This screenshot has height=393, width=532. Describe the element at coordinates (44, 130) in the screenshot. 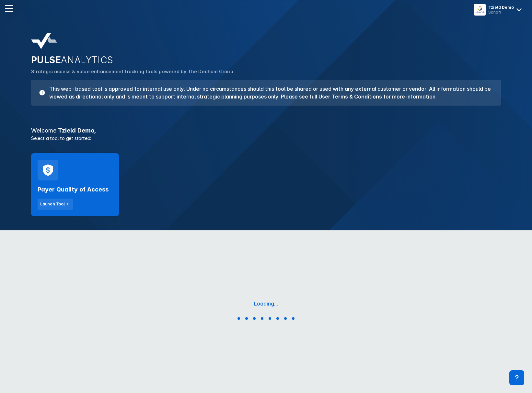

I see `span: Welcome` at that location.